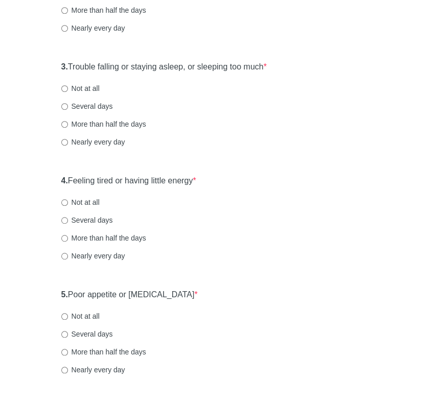 The image size is (442, 404). Describe the element at coordinates (64, 181) in the screenshot. I see `strong: 4.` at that location.